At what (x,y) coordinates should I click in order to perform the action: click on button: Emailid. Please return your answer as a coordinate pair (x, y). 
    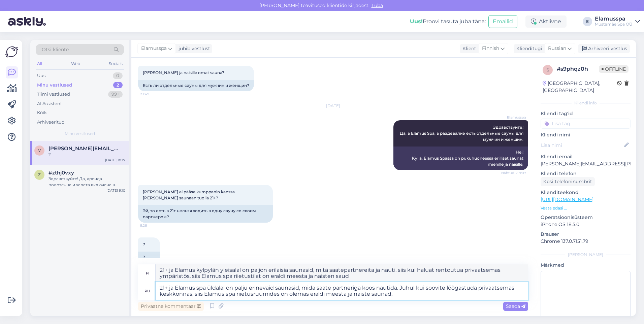
    Looking at the image, I should click on (502, 22).